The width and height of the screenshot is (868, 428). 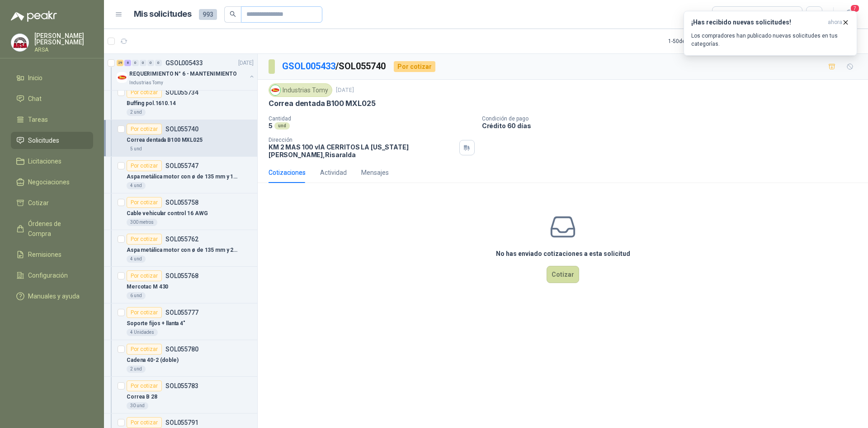 I want to click on p: SOL055762, so click(x=182, y=239).